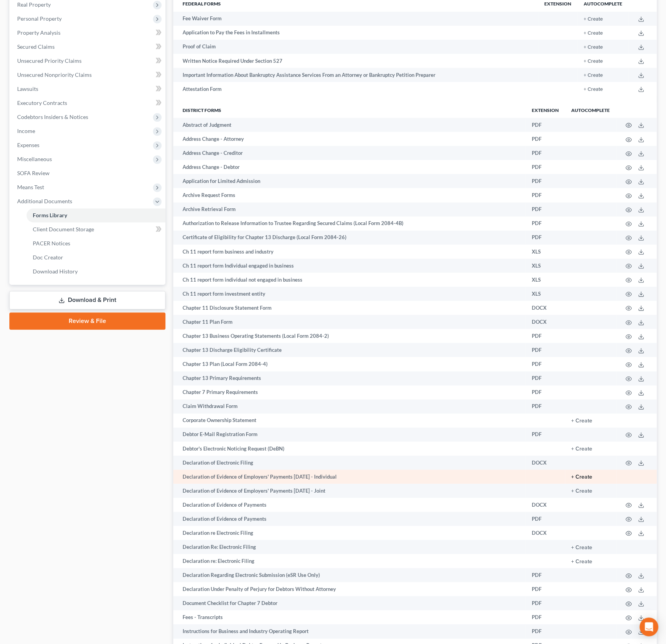 The image size is (666, 644). Describe the element at coordinates (349, 434) in the screenshot. I see `td: Debtor E-Mail Registration Form` at that location.